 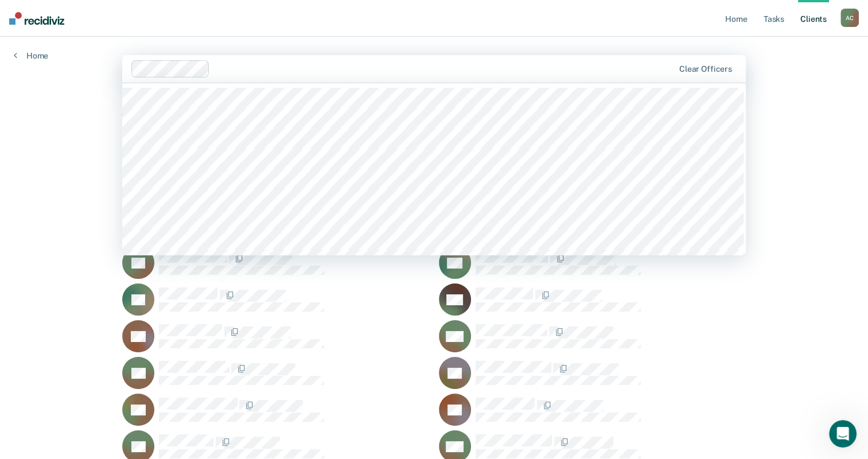 I want to click on img: Recidiviz, so click(x=36, y=19).